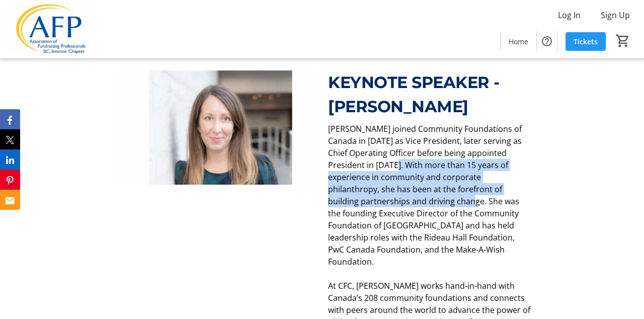 This screenshot has height=319, width=644. Describe the element at coordinates (616, 15) in the screenshot. I see `span: Sign Up` at that location.